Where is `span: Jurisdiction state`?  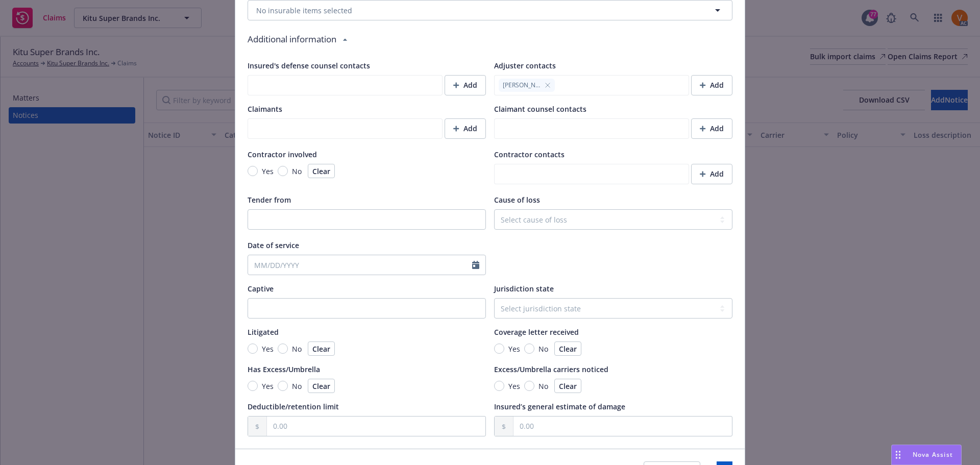
span: Jurisdiction state is located at coordinates (524, 288).